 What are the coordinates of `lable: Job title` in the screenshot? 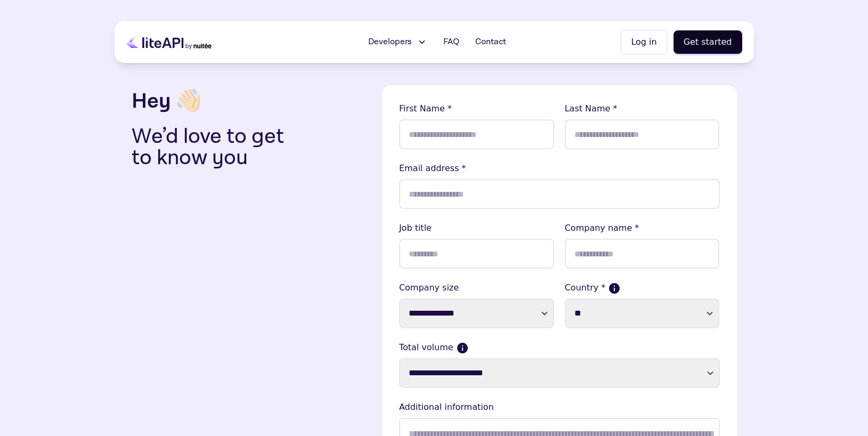 It's located at (477, 228).